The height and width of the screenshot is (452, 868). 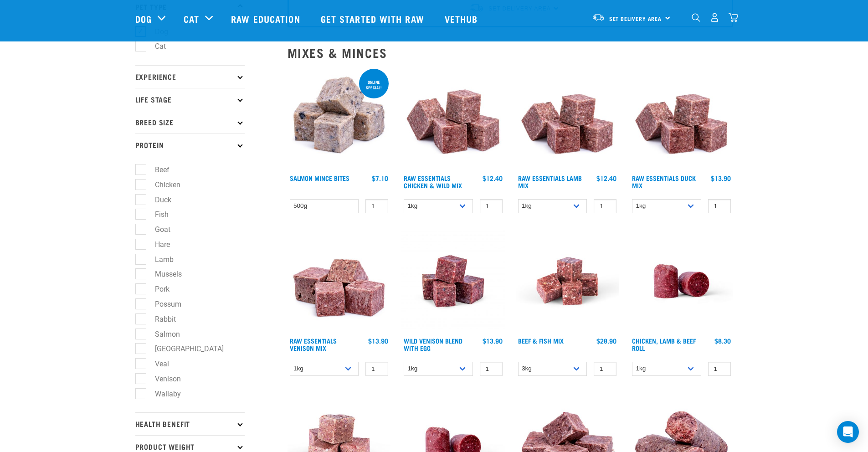 I want to click on div: $8.30, so click(x=722, y=341).